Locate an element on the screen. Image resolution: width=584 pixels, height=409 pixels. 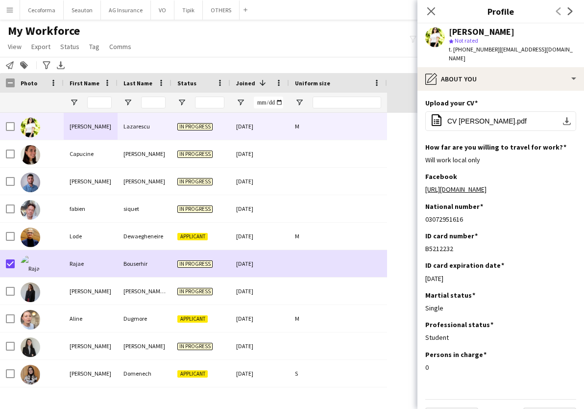
img: fabien siquet is located at coordinates (30, 210).